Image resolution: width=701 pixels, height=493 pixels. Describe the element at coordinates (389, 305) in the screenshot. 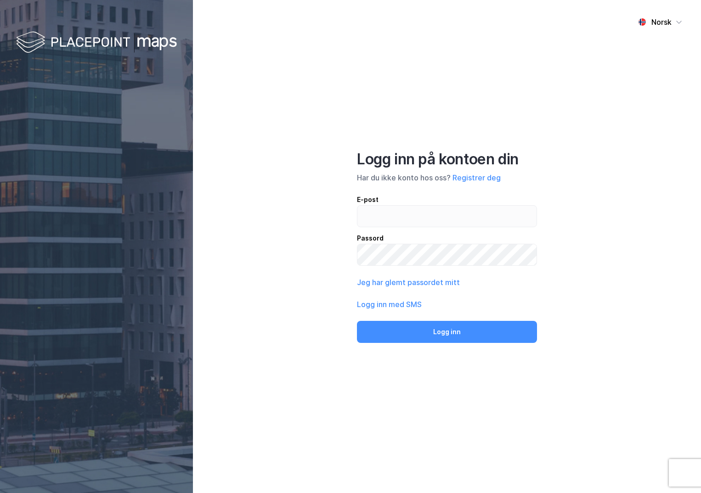

I see `button: Logg inn med SMS` at that location.